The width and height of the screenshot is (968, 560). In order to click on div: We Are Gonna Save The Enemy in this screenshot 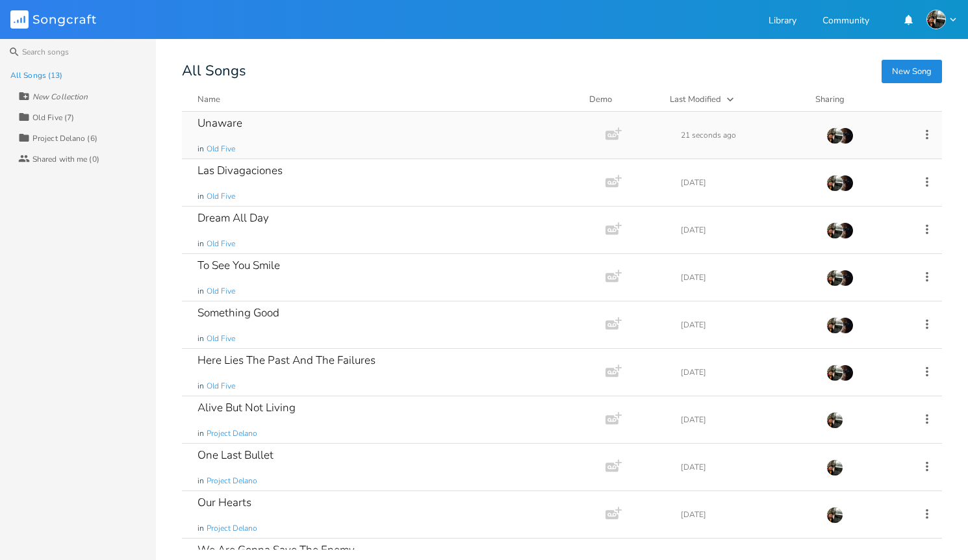, I will do `click(276, 549)`.